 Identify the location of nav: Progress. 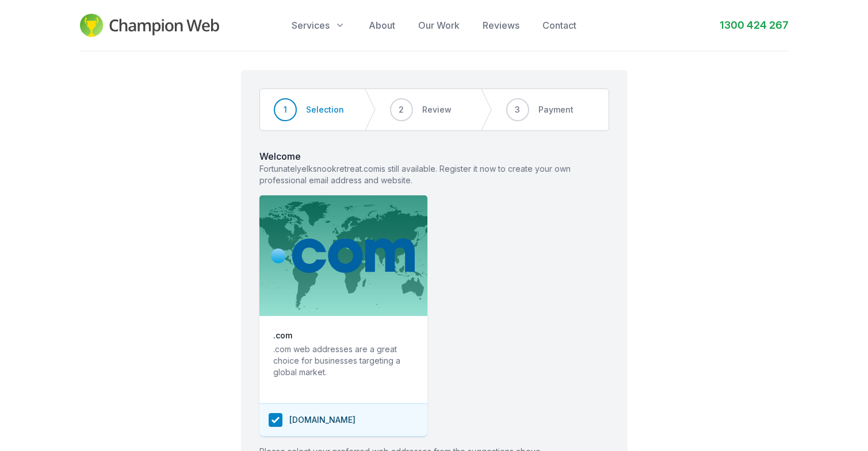
(434, 110).